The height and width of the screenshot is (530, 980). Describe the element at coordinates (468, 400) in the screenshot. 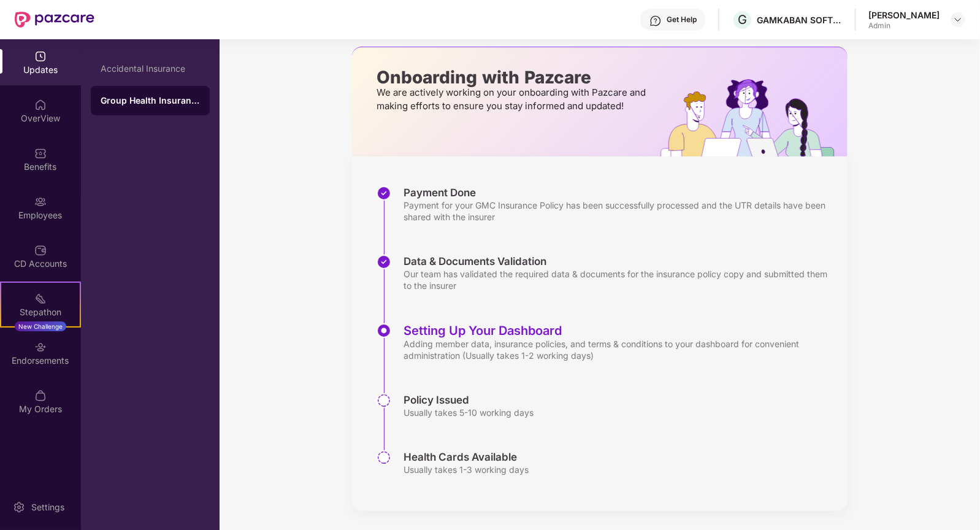

I see `div: Policy Issued` at that location.